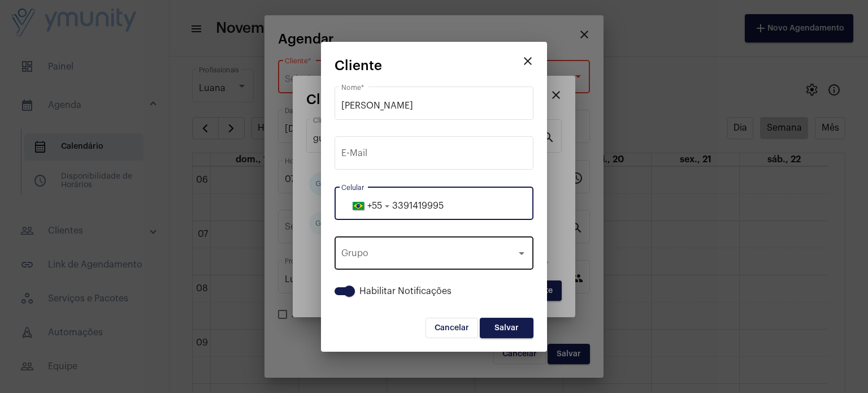  Describe the element at coordinates (359, 66) in the screenshot. I see `span: Cliente` at that location.